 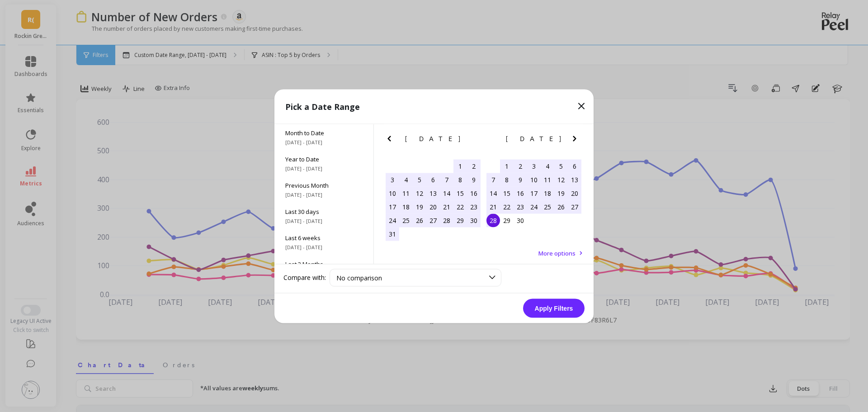 I want to click on span: No comparison, so click(x=359, y=278).